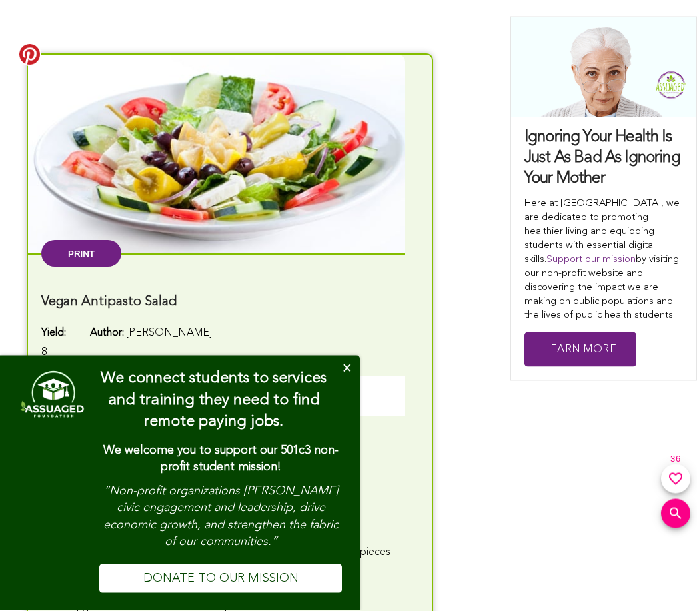 Image resolution: width=697 pixels, height=611 pixels. What do you see at coordinates (107, 334) in the screenshot?
I see `strong: Author:` at bounding box center [107, 334].